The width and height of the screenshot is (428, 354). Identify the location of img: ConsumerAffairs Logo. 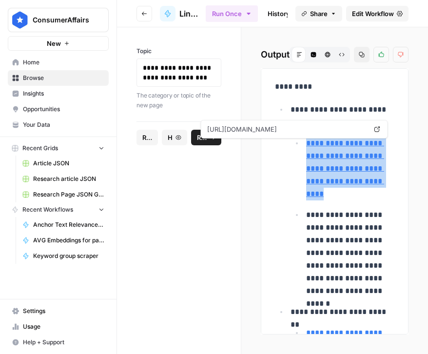
(20, 20).